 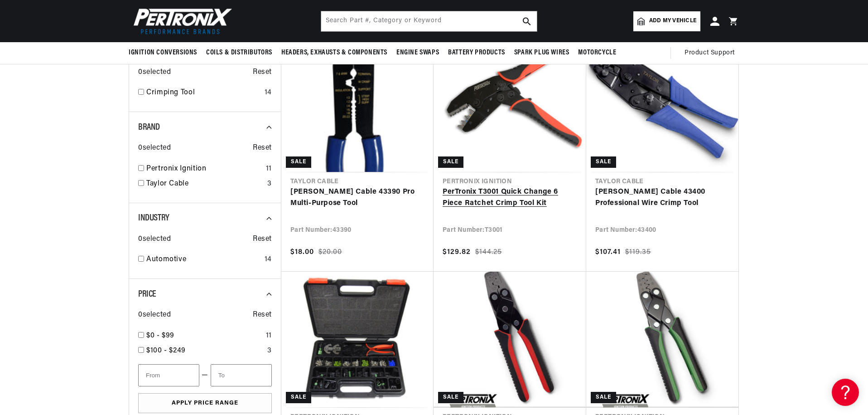 What do you see at coordinates (710, 53) in the screenshot?
I see `span: Product Support` at bounding box center [710, 53].